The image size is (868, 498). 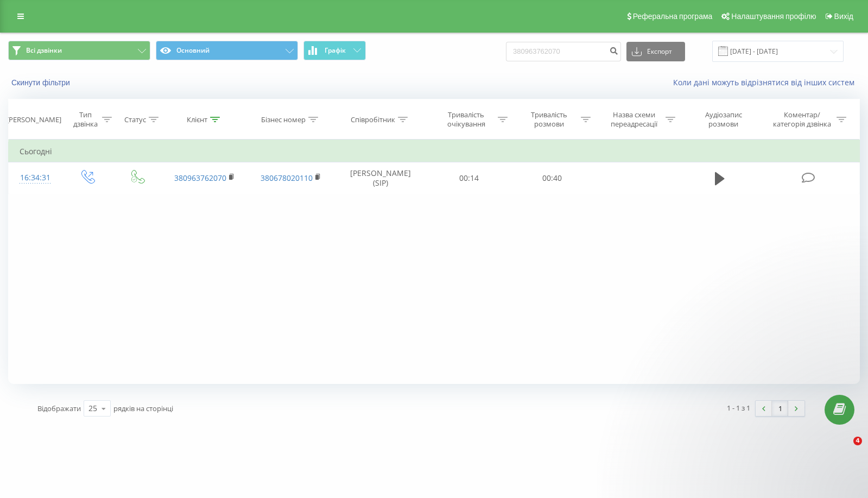 What do you see at coordinates (549, 119) in the screenshot?
I see `div: Тривалість розмови` at bounding box center [549, 119].